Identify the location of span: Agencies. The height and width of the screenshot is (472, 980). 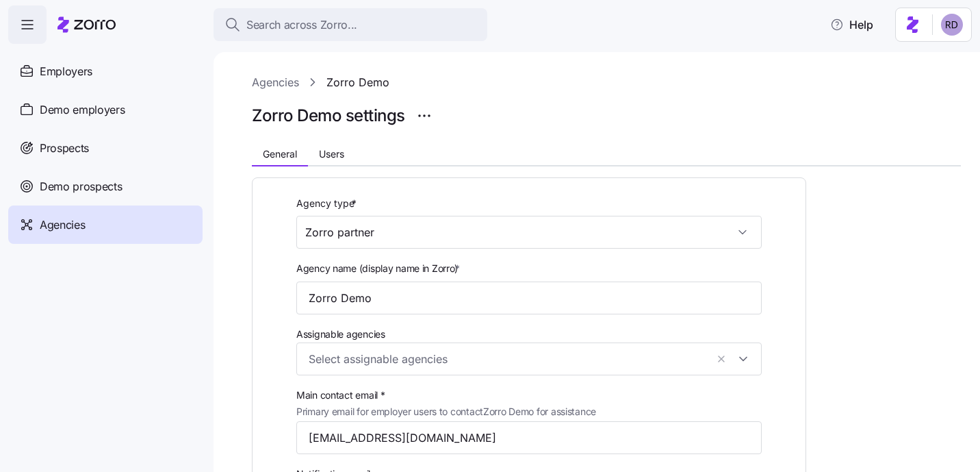
(63, 225).